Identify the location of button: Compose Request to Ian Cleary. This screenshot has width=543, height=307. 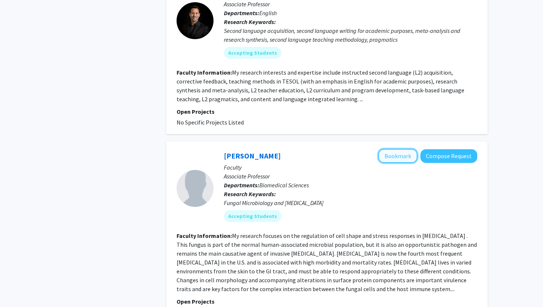
(449, 156).